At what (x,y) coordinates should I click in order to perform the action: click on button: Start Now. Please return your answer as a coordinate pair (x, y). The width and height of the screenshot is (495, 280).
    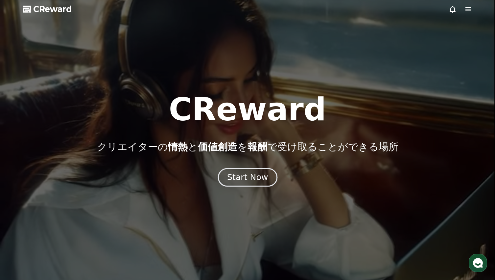
    Looking at the image, I should click on (247, 178).